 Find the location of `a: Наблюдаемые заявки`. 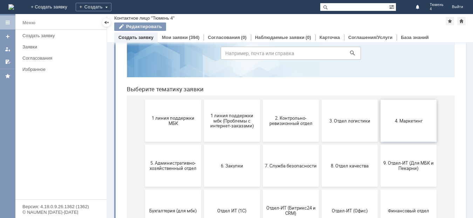

a: Наблюдаемые заявки is located at coordinates (280, 37).